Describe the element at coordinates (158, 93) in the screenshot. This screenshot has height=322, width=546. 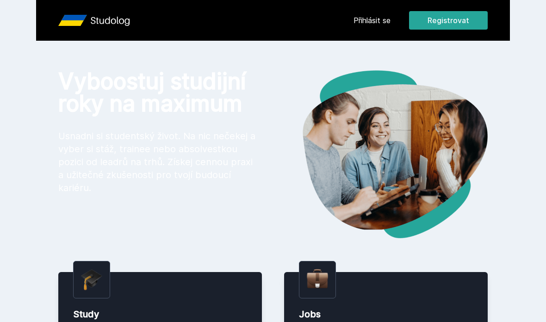
I see `h1: Vyboostuj studijní roky na maximum` at that location.